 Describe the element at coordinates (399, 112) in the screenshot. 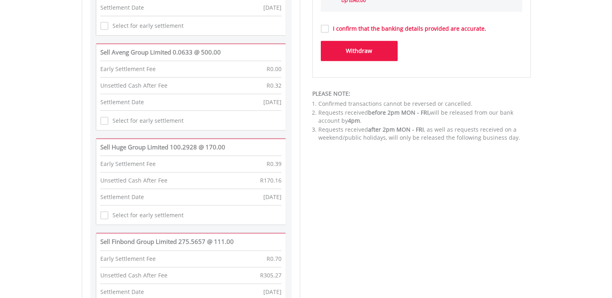

I see `span: before 2pm MON - FRI,` at that location.